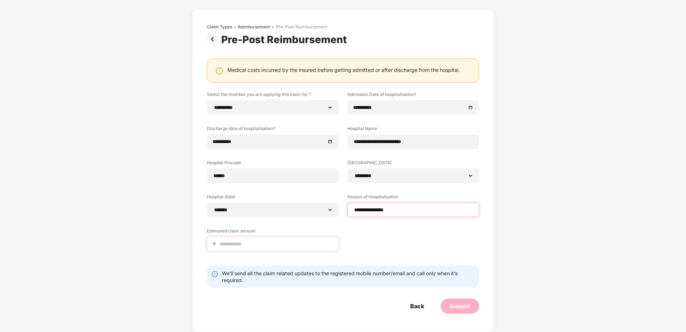  What do you see at coordinates (272, 198) in the screenshot?
I see `label: Hospital State` at bounding box center [272, 198].